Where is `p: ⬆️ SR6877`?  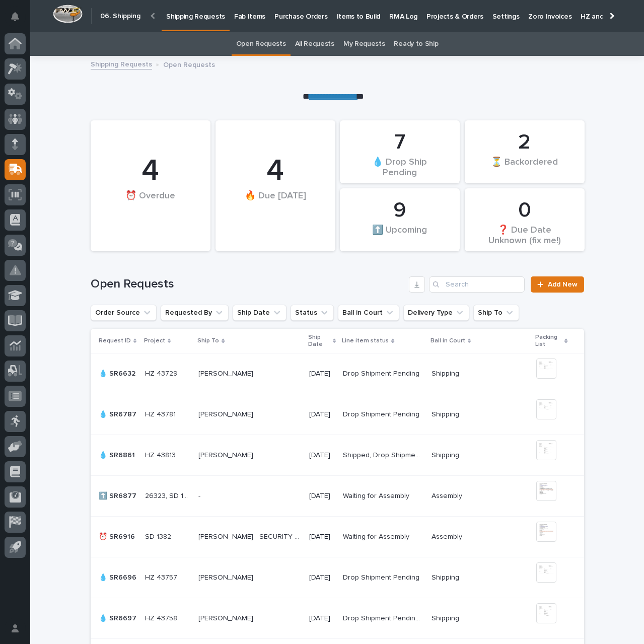 p: ⬆️ SR6877 is located at coordinates (118, 495).